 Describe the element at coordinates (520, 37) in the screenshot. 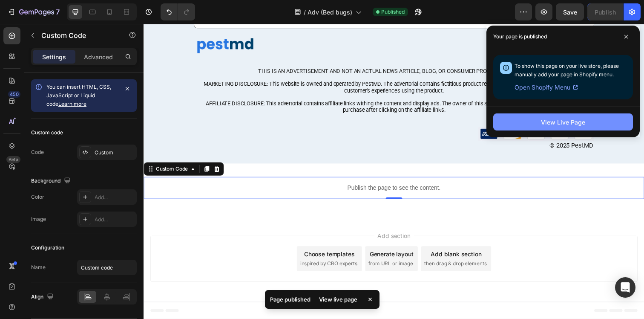

I see `p: Your page is published` at that location.